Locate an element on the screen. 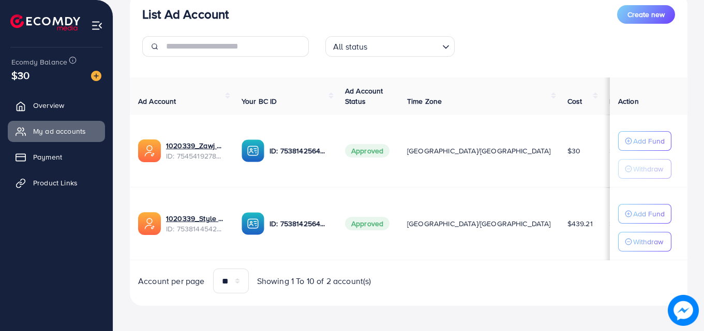 The image size is (704, 331). input: Search for option is located at coordinates (404, 45).